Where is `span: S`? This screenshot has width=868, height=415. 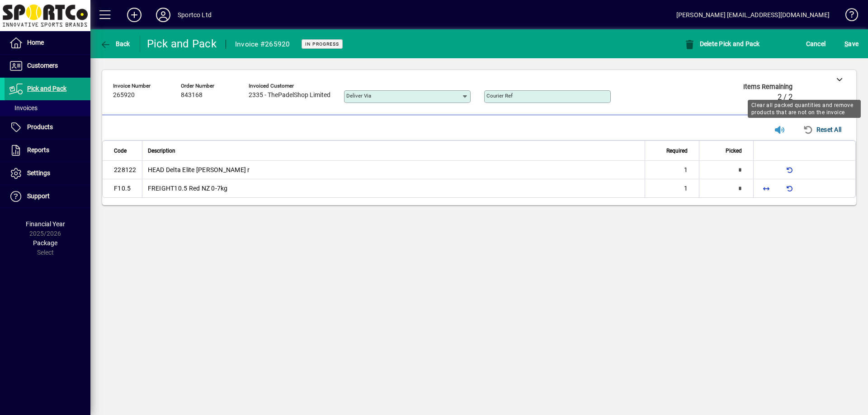
span: S is located at coordinates (846, 44).